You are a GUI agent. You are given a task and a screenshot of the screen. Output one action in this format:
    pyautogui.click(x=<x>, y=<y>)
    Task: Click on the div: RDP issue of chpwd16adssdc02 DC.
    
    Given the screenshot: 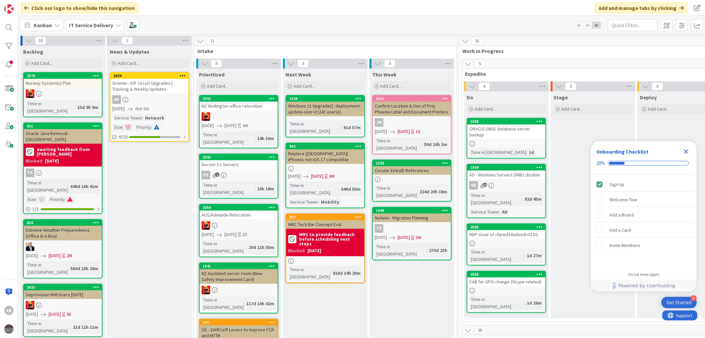 What is the action you would take?
    pyautogui.click(x=507, y=234)
    